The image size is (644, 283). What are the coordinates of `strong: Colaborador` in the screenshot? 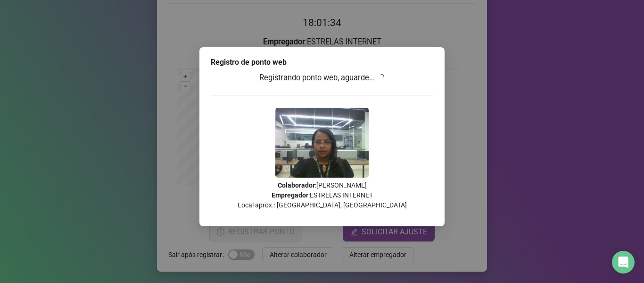 It's located at (296, 185).